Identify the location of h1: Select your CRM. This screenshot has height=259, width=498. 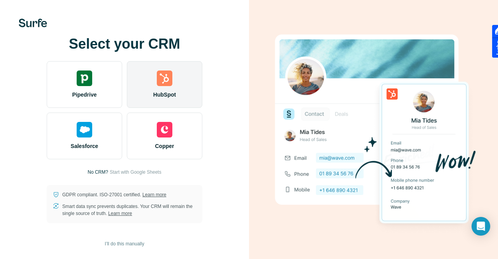
(125, 44).